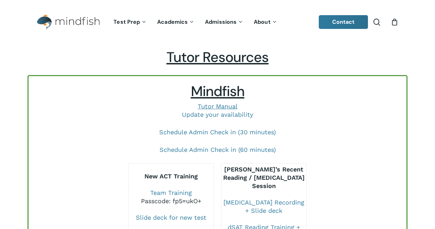  I want to click on a: Admissions, so click(224, 22).